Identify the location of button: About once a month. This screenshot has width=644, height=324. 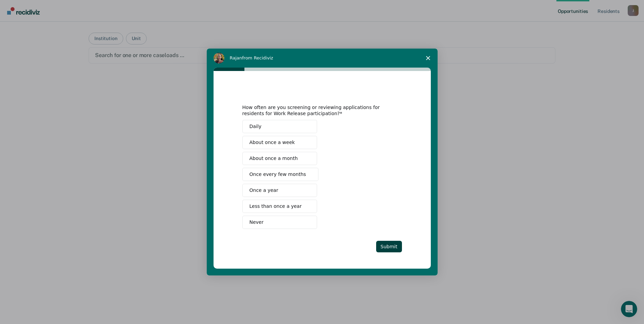
(280, 158).